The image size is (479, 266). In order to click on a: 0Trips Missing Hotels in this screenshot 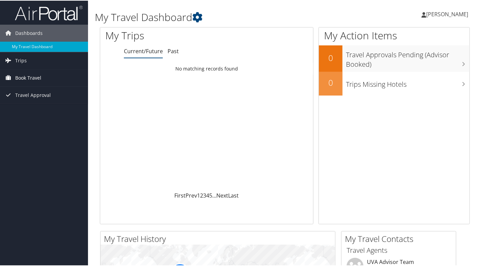, I will do `click(394, 83)`.